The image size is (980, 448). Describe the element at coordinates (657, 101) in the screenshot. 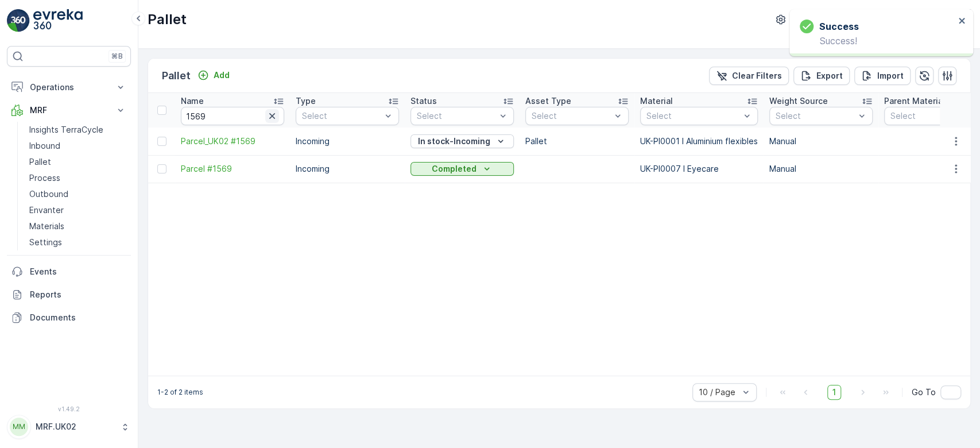

I see `p: Material` at that location.